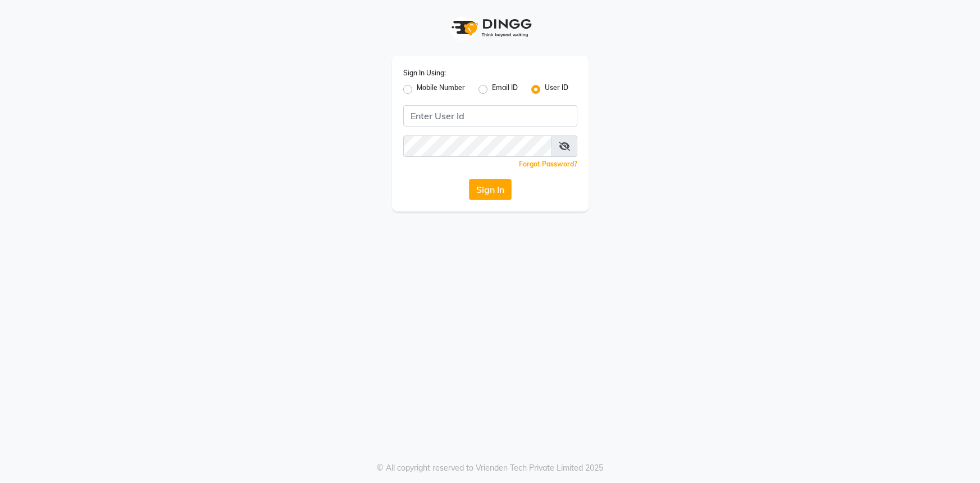 Image resolution: width=980 pixels, height=483 pixels. What do you see at coordinates (441, 89) in the screenshot?
I see `label: Mobile Number` at bounding box center [441, 89].